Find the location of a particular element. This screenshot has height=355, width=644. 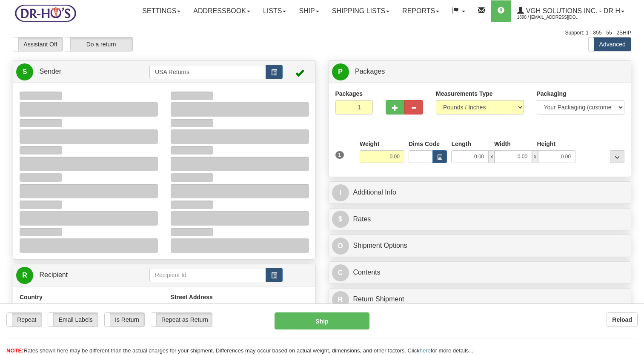

a: Shipping lists is located at coordinates (361, 11).